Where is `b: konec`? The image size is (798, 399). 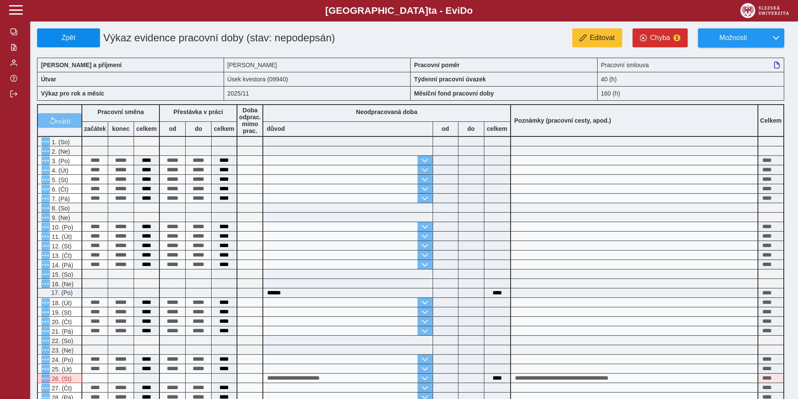 b: konec is located at coordinates (121, 129).